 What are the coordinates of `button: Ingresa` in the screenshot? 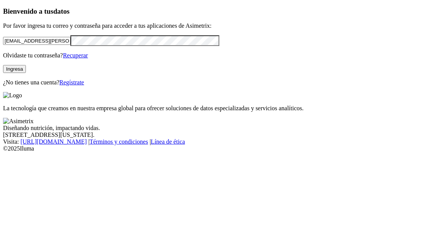 It's located at (14, 69).